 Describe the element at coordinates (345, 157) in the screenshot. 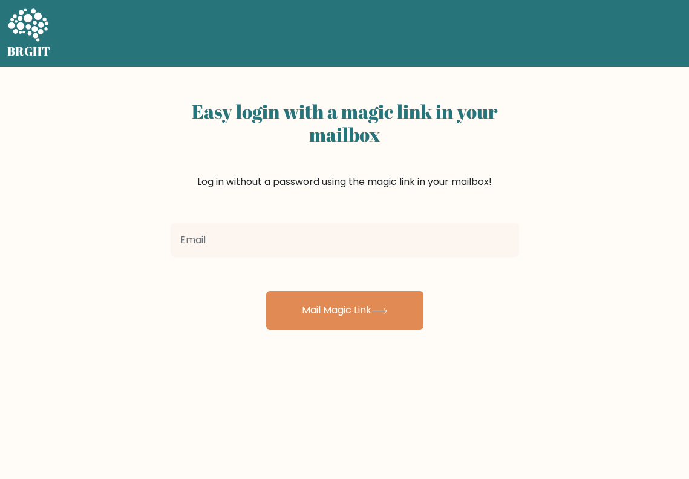

I see `div: Log in without a password using the magic link in your mailbox!` at that location.